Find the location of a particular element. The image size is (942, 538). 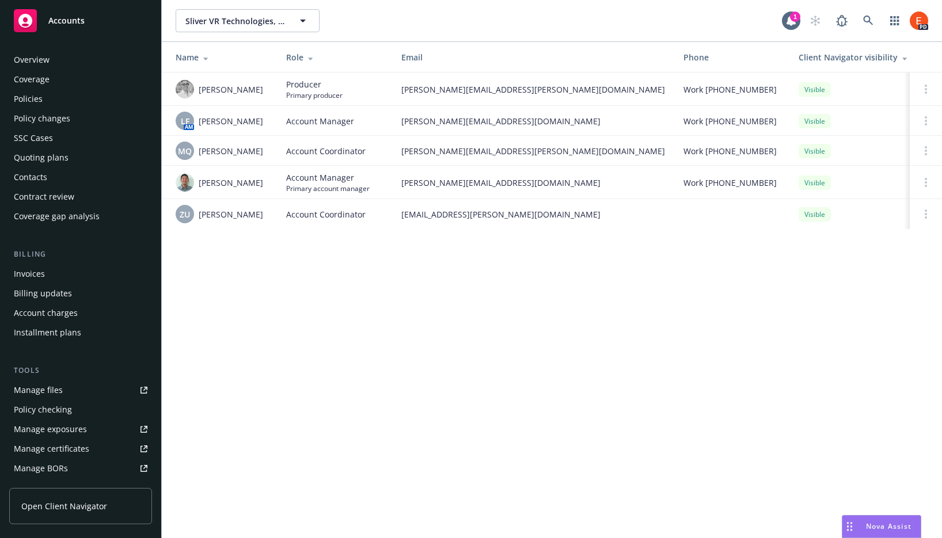

a: Policies is located at coordinates (81, 99).